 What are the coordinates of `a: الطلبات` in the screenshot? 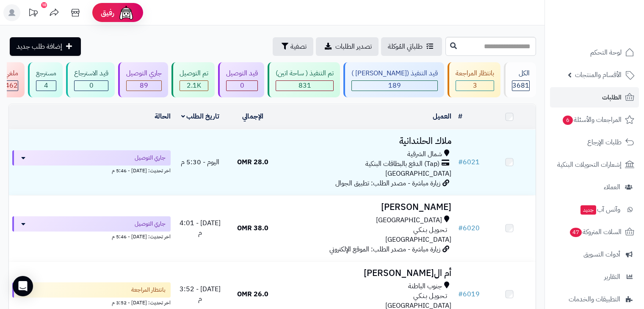 It's located at (594, 97).